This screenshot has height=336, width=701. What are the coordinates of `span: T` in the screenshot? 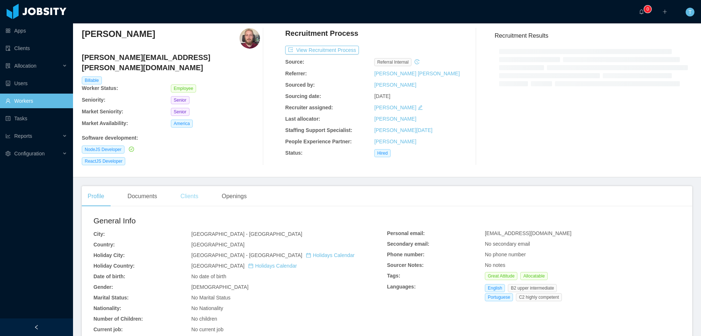 It's located at (690, 12).